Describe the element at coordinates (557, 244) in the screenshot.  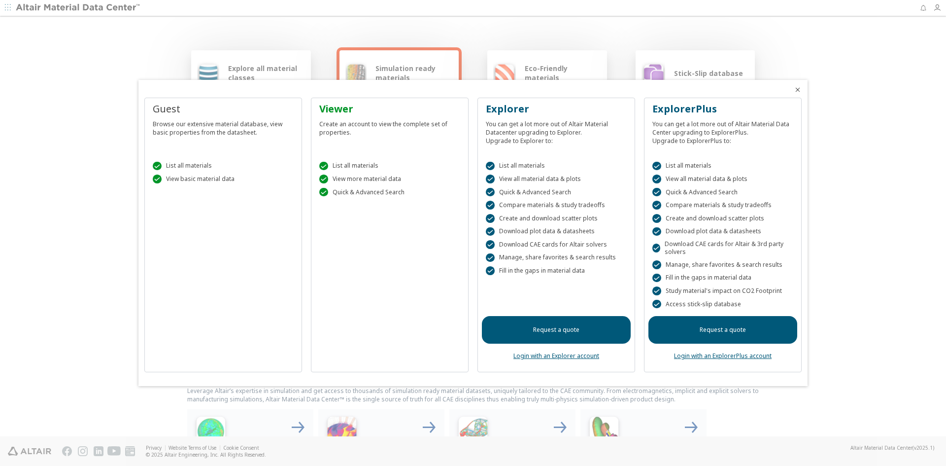
I see `div: Download CAE cards for Altair solvers` at that location.